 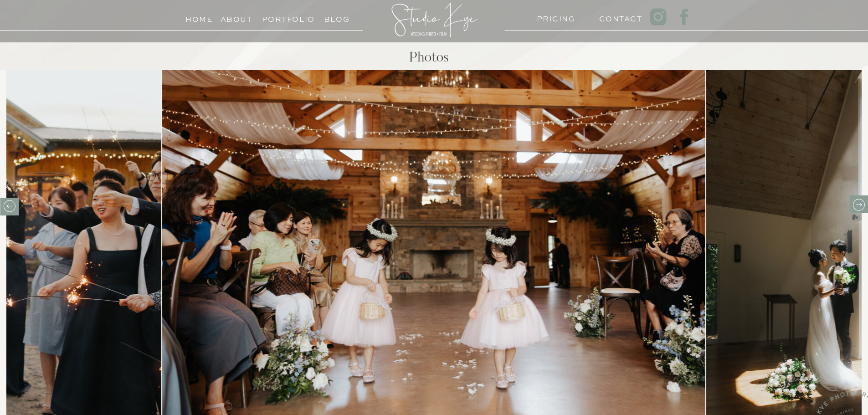 I want to click on a: Blog, so click(x=337, y=17).